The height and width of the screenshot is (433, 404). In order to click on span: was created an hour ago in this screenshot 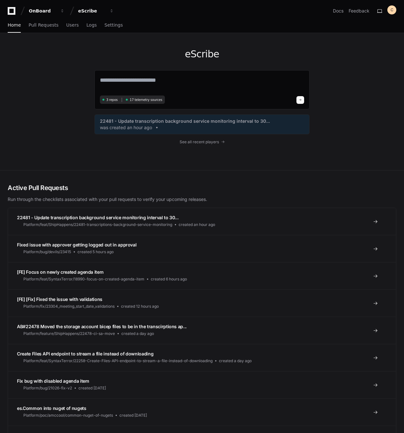, I will do `click(126, 128)`.